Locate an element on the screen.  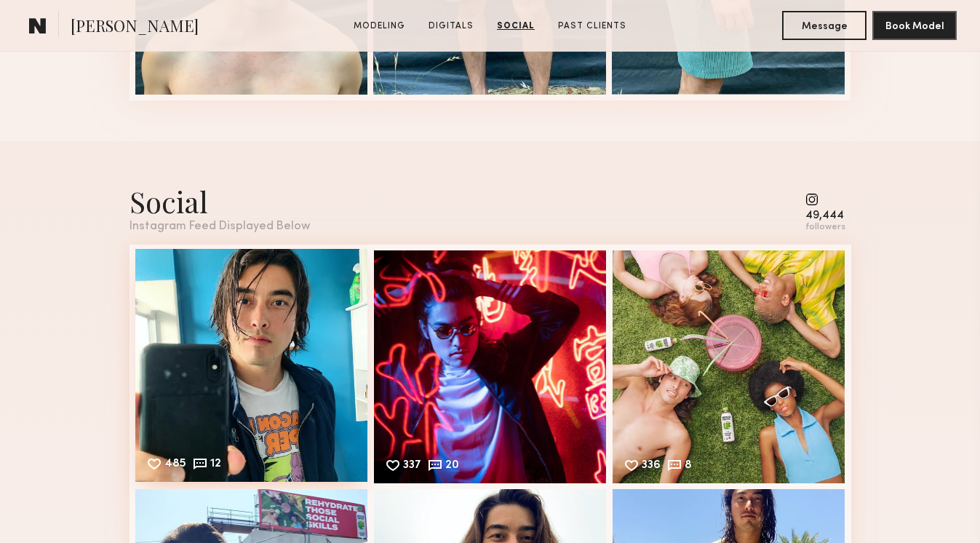
div: followers is located at coordinates (825, 227).